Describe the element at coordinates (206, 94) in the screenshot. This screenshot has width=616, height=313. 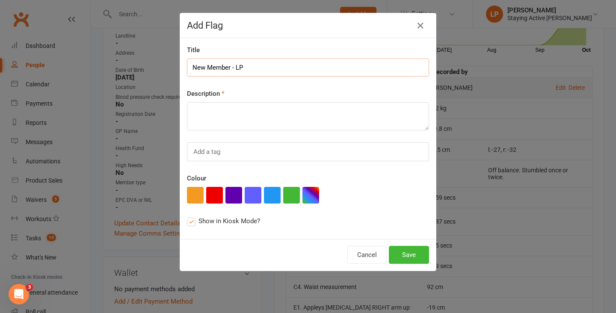
I see `label: Description` at that location.